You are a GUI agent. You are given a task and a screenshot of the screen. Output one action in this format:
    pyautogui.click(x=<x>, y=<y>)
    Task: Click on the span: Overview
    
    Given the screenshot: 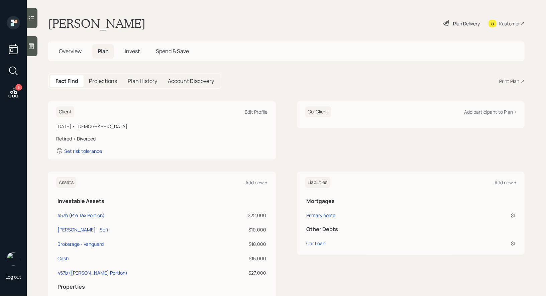 What is the action you would take?
    pyautogui.click(x=70, y=51)
    